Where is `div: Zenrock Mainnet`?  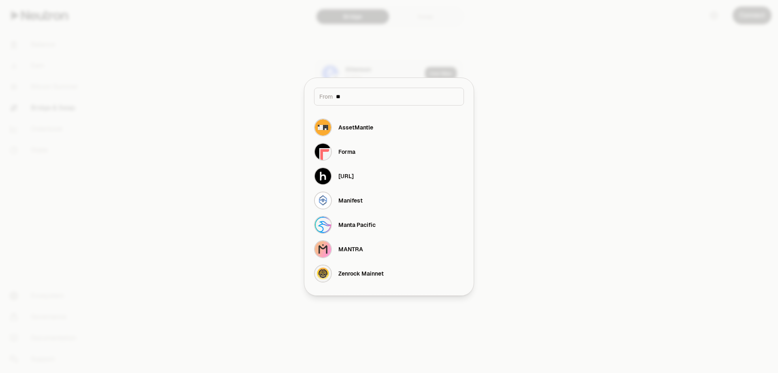
div: Zenrock Mainnet is located at coordinates (361, 273).